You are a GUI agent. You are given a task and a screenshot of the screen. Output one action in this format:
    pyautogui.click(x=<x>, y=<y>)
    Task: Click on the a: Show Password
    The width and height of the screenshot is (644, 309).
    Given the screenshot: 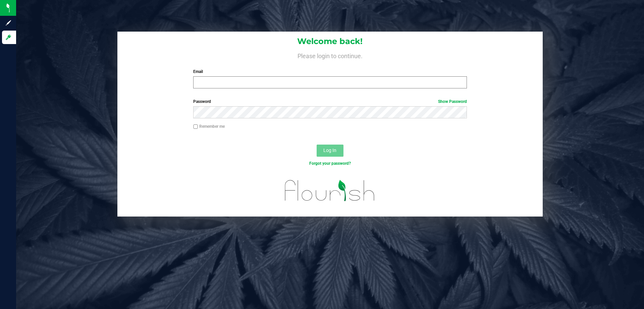 What is the action you would take?
    pyautogui.click(x=453, y=102)
    